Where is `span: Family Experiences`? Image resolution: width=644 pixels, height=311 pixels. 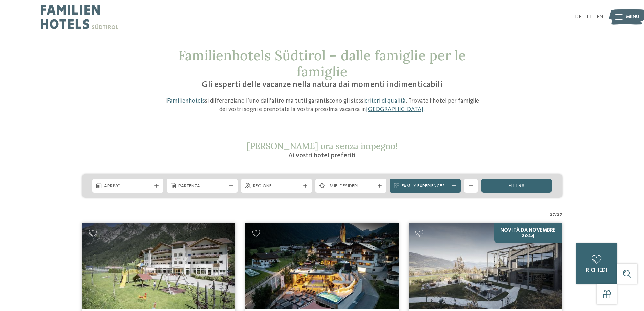
span: Family Experiences is located at coordinates (426, 186).